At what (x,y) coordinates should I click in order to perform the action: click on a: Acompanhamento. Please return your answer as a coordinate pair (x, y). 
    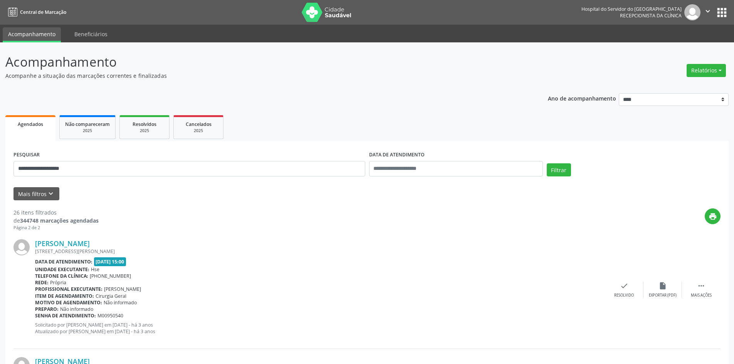
    Looking at the image, I should click on (32, 35).